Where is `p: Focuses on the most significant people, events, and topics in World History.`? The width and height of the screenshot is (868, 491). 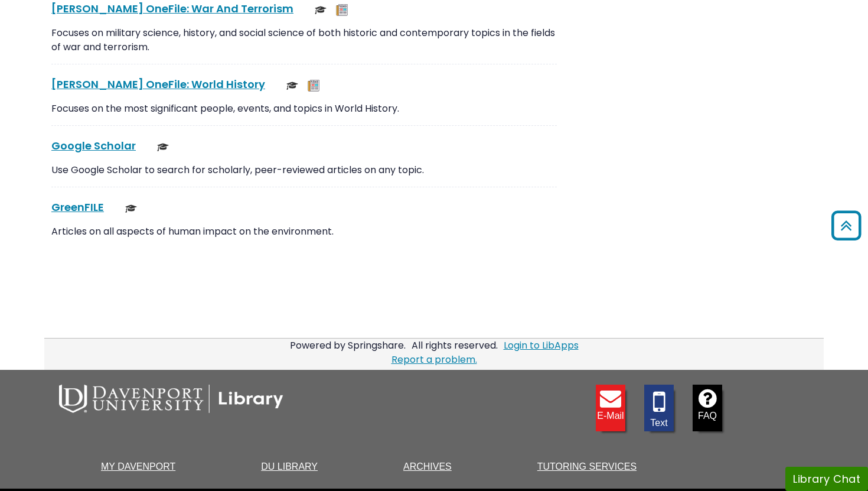
p: Focuses on the most significant people, events, and topics in World History. is located at coordinates (304, 108).